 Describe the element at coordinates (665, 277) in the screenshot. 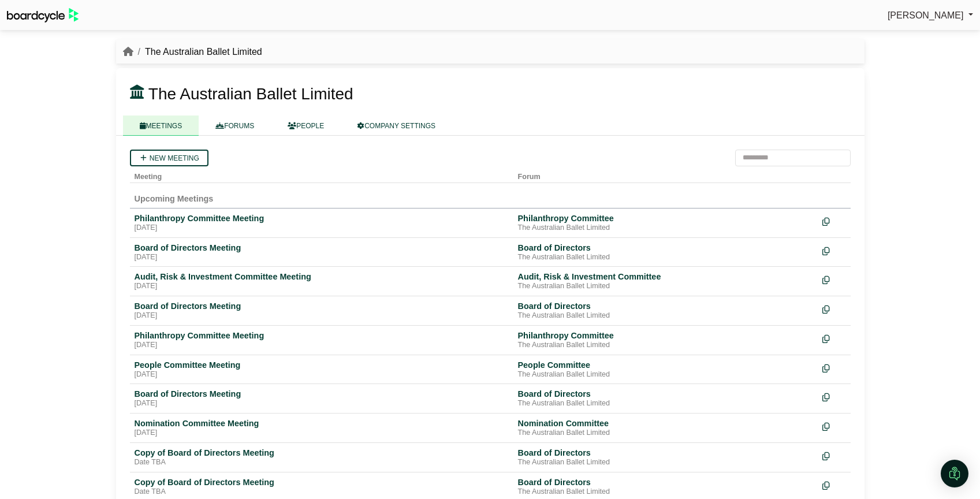

I see `div: Audit, Risk & Investment Committee` at that location.